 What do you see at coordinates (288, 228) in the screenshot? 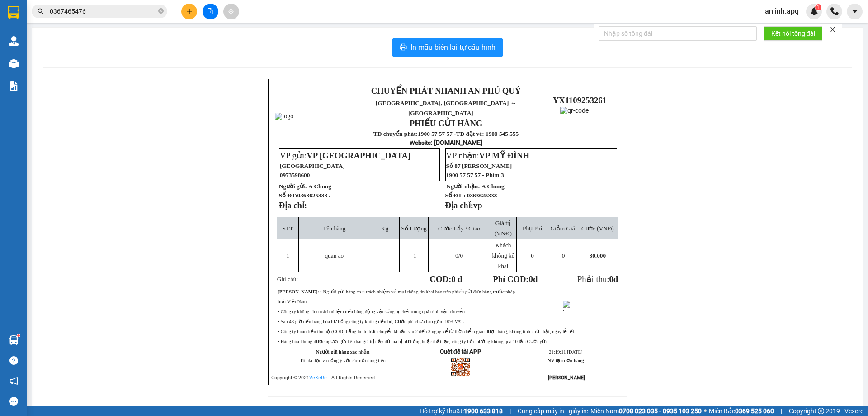
I see `span: STT` at bounding box center [288, 228].